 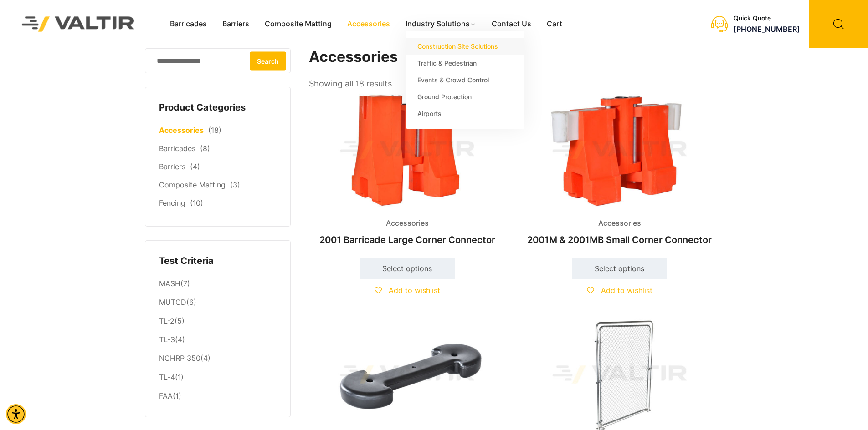 I want to click on div: Accessibility Menu, so click(x=16, y=415).